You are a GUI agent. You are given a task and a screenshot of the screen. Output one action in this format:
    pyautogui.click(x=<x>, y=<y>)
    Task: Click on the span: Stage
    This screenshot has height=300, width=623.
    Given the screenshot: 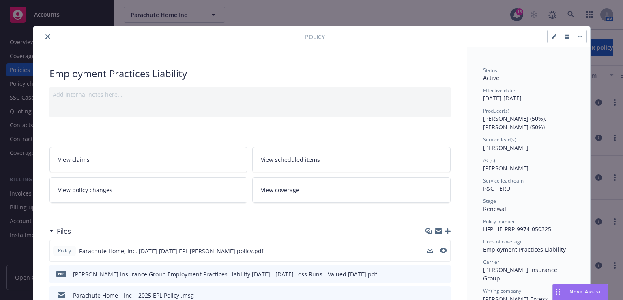 What is the action you would take?
    pyautogui.click(x=490, y=200)
    